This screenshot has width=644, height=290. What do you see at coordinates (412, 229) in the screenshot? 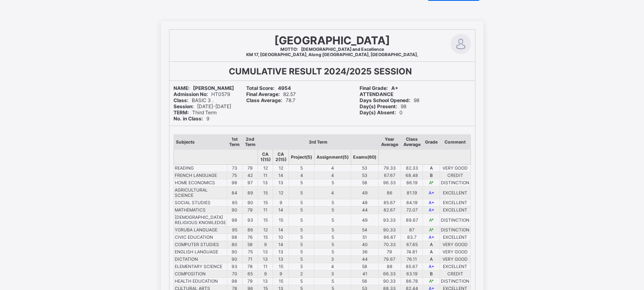
I see `td: 67.85` at bounding box center [412, 229].